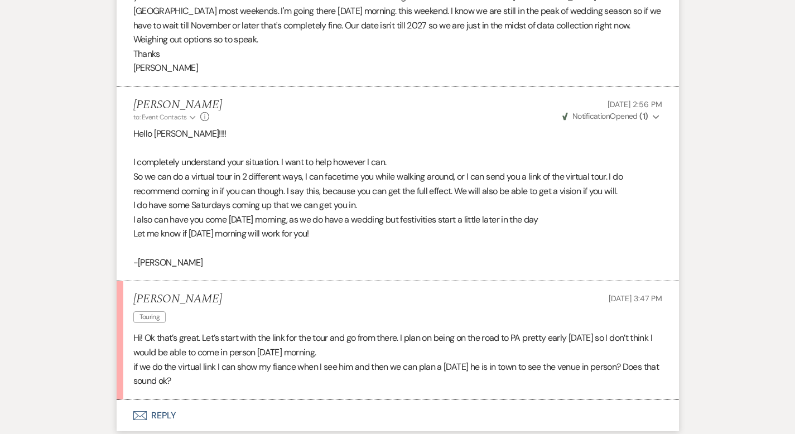  I want to click on p: So we can do a virtual tour in 2 different ways, I can facetime you while walking around, or I ca..., so click(398, 184).